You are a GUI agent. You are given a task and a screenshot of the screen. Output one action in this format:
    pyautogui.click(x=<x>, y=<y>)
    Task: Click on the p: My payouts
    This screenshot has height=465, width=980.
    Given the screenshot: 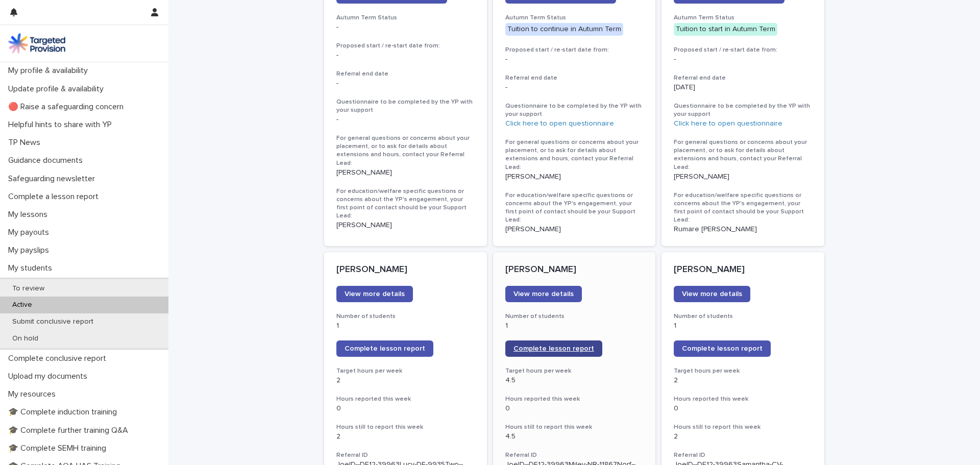 What is the action you would take?
    pyautogui.click(x=31, y=232)
    